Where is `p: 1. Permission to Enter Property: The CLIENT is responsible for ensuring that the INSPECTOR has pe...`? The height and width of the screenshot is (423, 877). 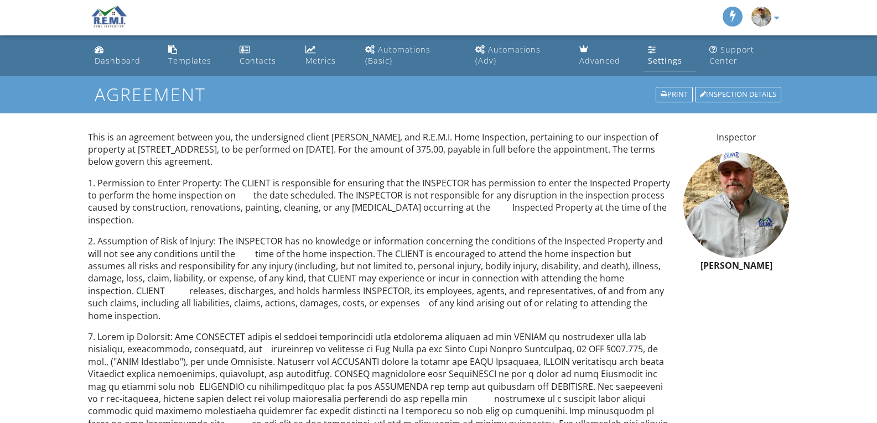
p: 1. Permission to Enter Property: The CLIENT is responsible for ensuring that the INSPECTOR has pe... is located at coordinates (379, 202).